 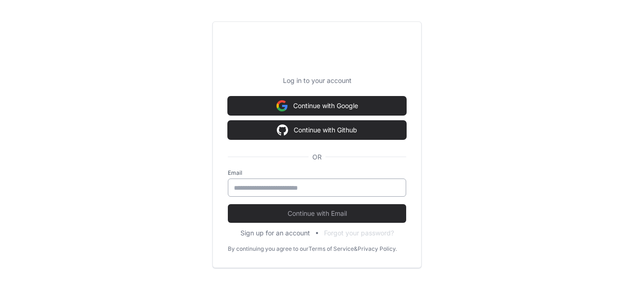 What do you see at coordinates (317, 157) in the screenshot?
I see `span: OR` at bounding box center [317, 157].